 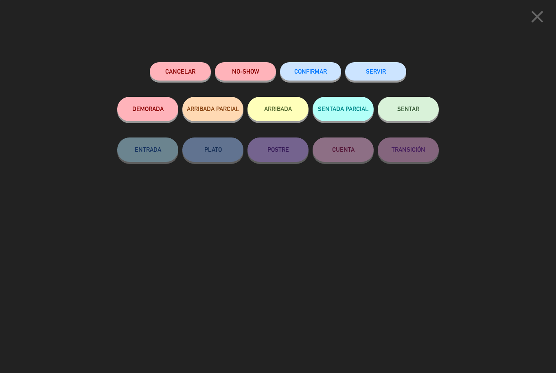 I want to click on button: SERVIR, so click(x=376, y=71).